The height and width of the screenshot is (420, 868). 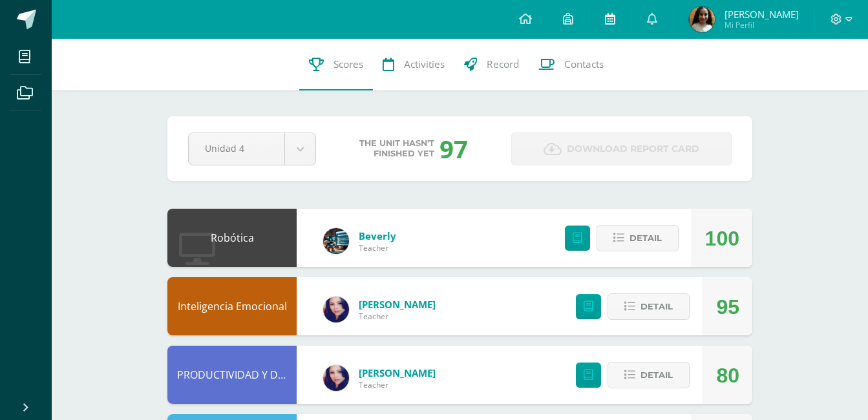 I want to click on a: Unidad 4, so click(x=252, y=149).